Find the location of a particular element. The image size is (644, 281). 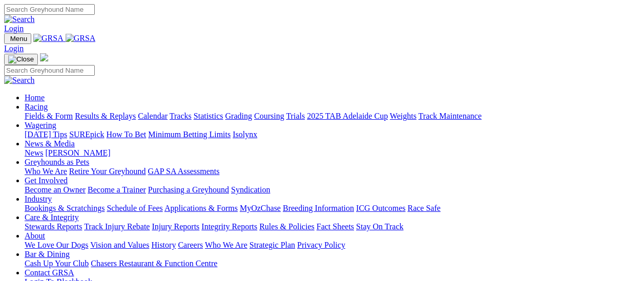

div: Greyhounds as Pets is located at coordinates (332, 171).